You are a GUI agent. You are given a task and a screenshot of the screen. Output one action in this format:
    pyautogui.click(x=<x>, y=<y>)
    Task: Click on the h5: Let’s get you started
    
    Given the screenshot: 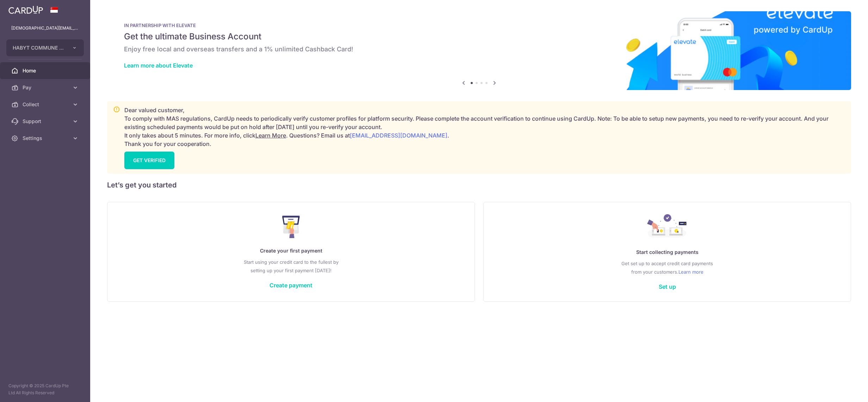 What is the action you would take?
    pyautogui.click(x=479, y=185)
    